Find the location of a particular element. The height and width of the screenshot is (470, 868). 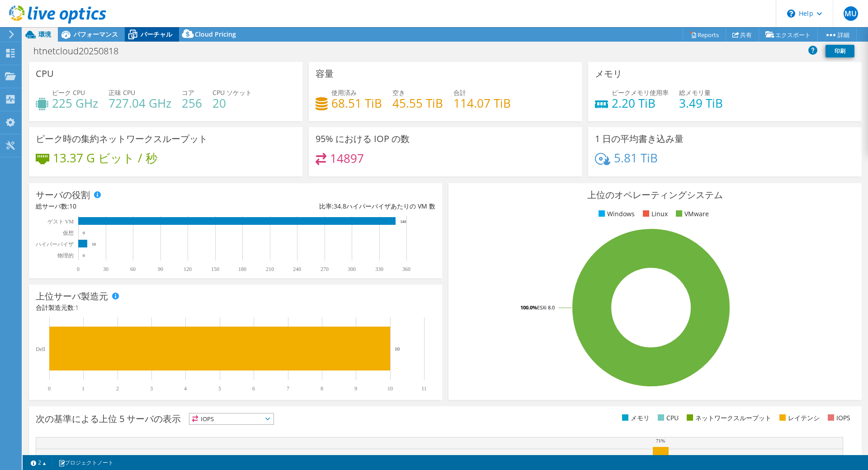

span: CPU ソケット is located at coordinates (232, 92).